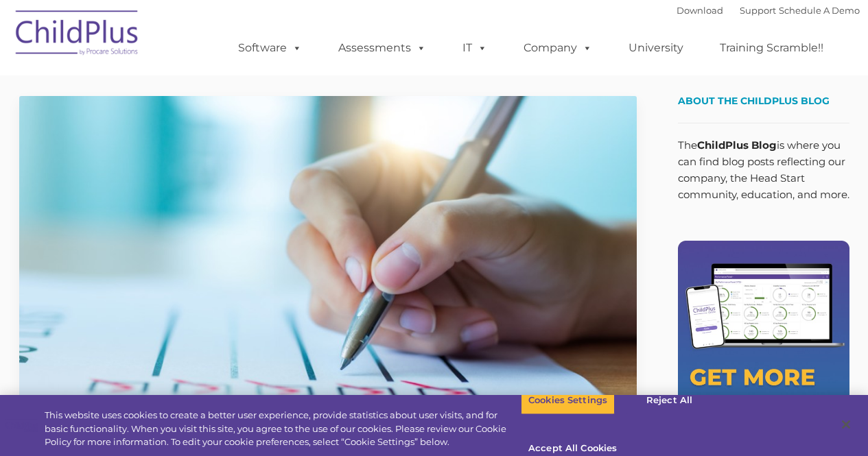 This screenshot has width=868, height=456. I want to click on a: University, so click(656, 49).